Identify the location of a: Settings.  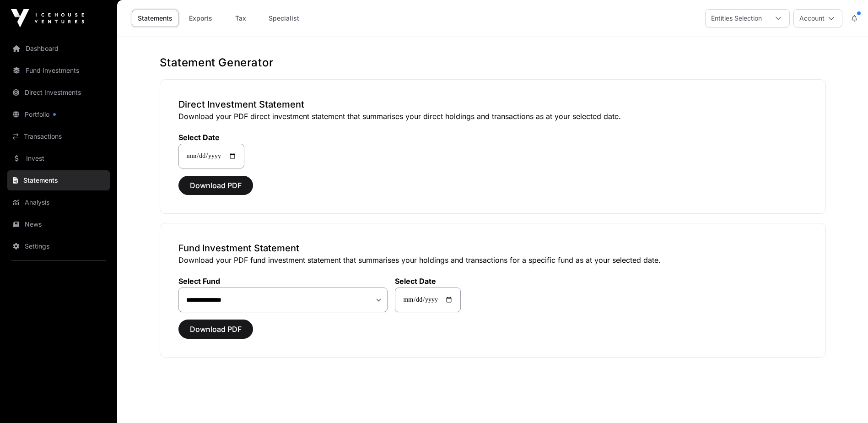
(59, 246).